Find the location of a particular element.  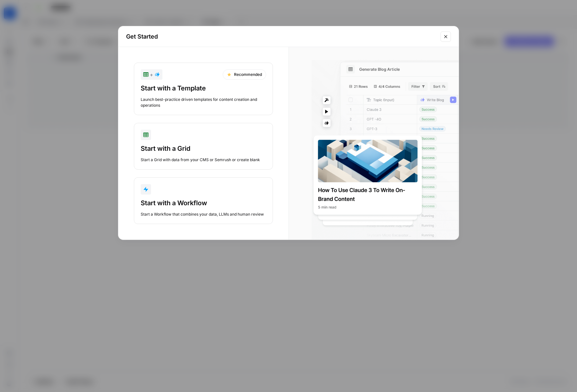

button: Start with a GridStart a Grid with data from your CMS or Semrush or create blank is located at coordinates (203, 146).